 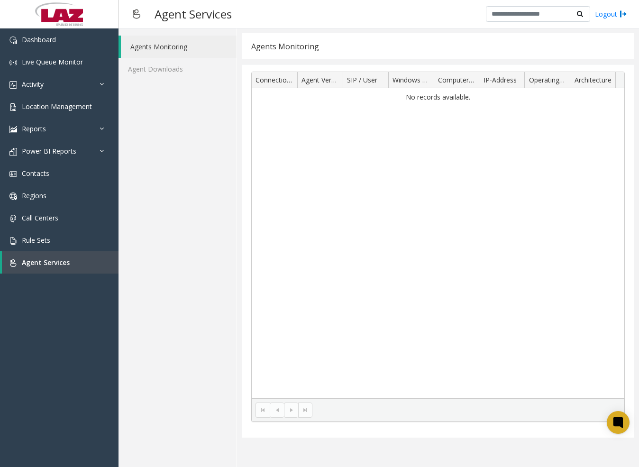 What do you see at coordinates (34, 128) in the screenshot?
I see `span: Reports` at bounding box center [34, 128].